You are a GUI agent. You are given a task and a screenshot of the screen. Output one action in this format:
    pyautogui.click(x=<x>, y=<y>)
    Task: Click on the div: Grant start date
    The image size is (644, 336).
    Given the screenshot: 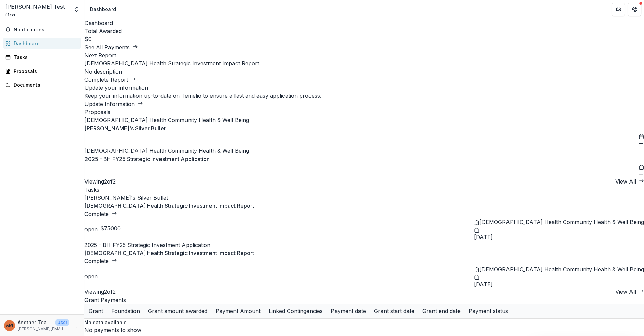 What is the action you would take?
    pyautogui.click(x=394, y=311)
    